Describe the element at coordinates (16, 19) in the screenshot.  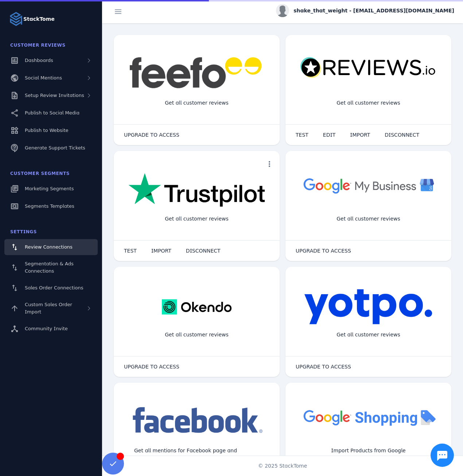
I see `img: Logo image` at that location.